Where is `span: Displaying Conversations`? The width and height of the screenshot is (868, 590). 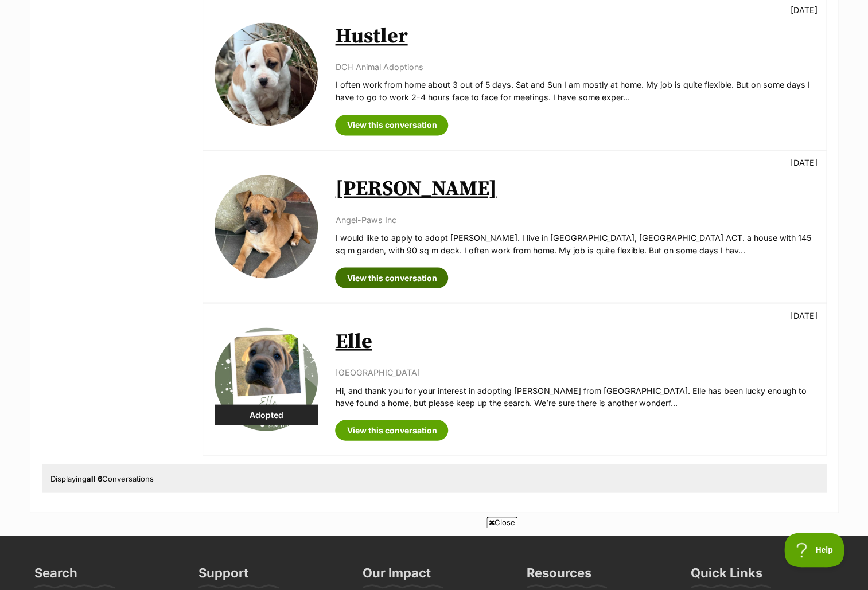 span: Displaying Conversations is located at coordinates (102, 478).